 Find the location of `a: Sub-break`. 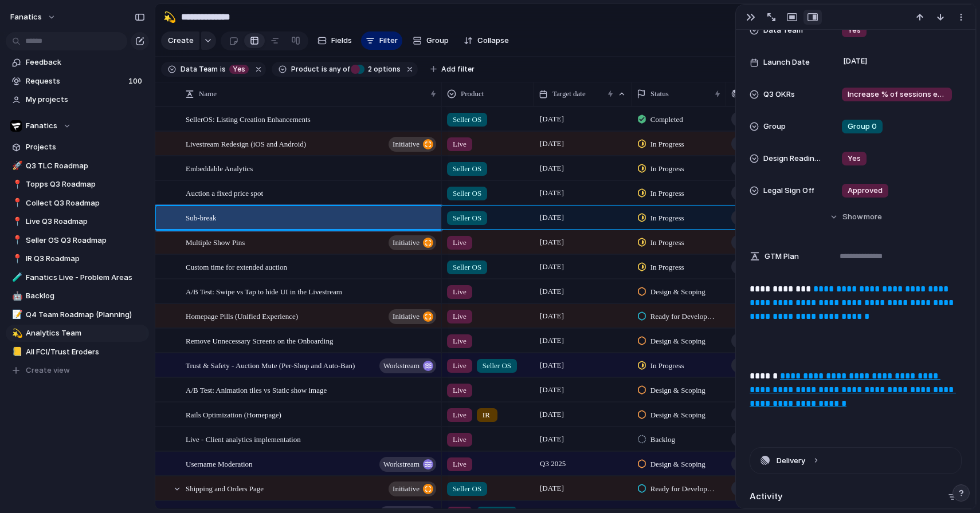

a: Sub-break is located at coordinates (766, 218).